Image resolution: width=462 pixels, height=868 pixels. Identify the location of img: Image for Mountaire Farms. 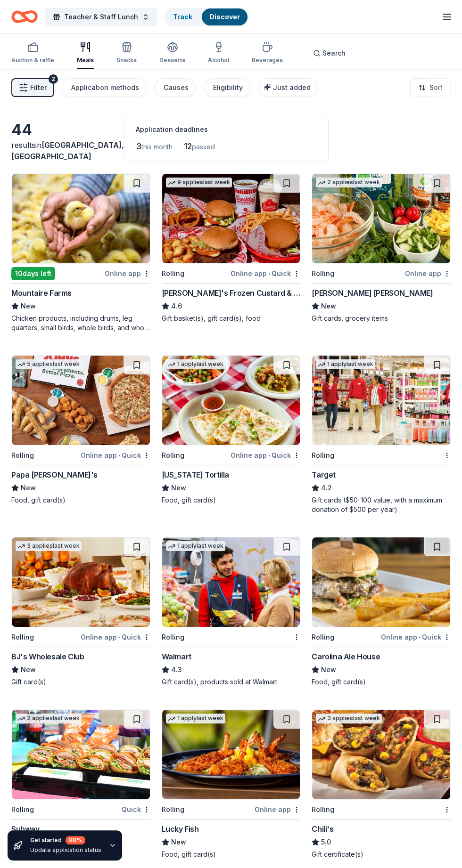
(81, 218).